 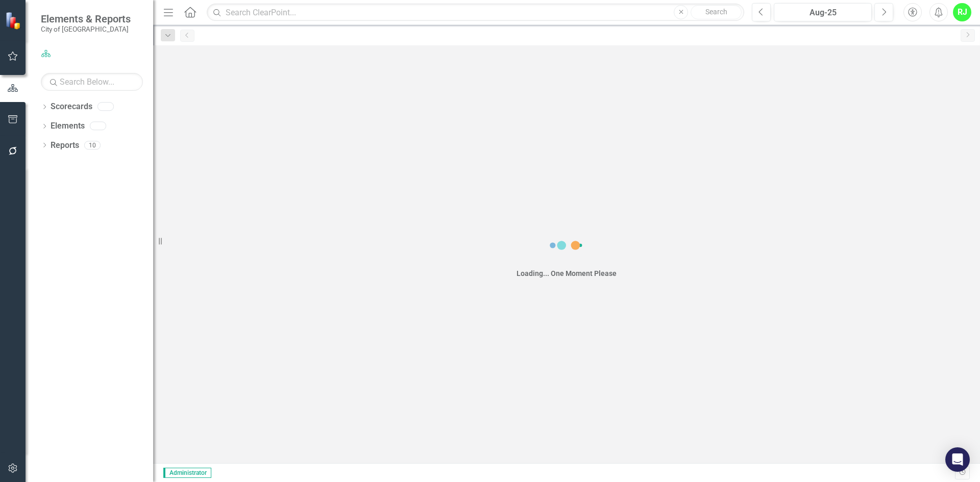 I want to click on input: Search ClearPoint..., so click(x=475, y=12).